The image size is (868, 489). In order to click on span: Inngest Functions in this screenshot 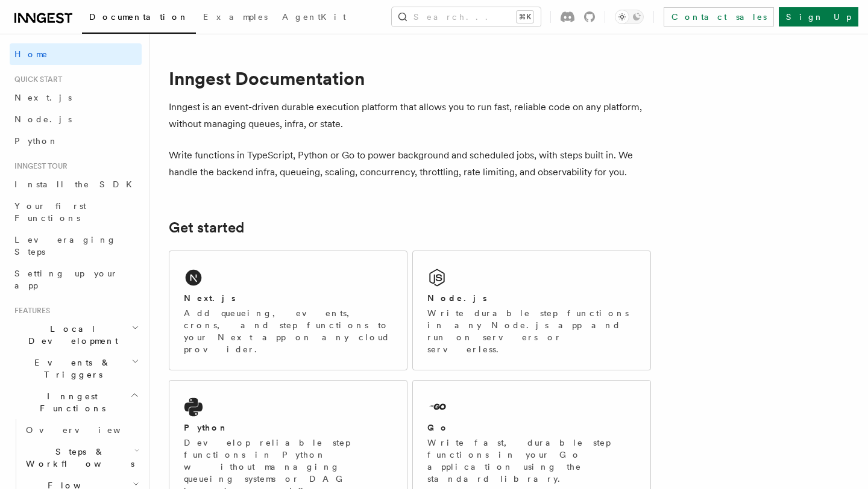, I will do `click(70, 402)`.